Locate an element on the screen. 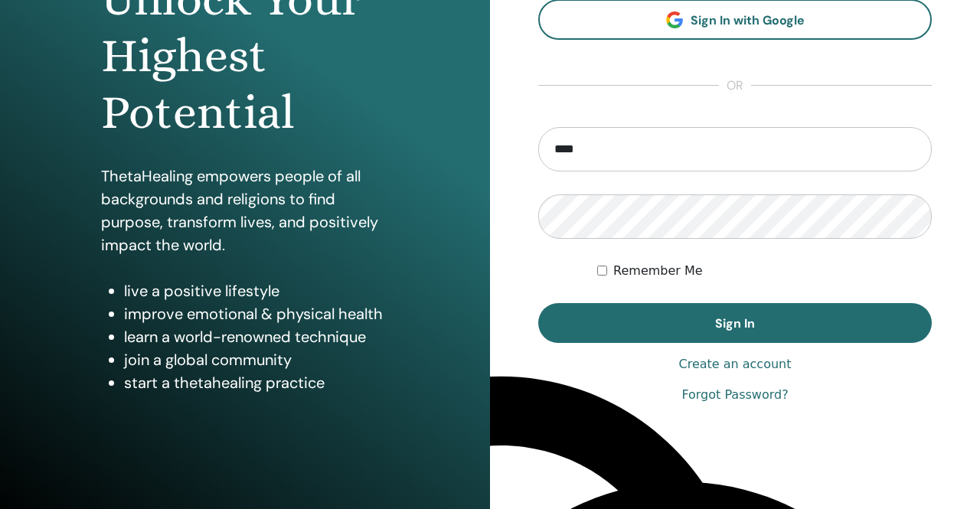 The height and width of the screenshot is (509, 980). li: start a thetahealing practice is located at coordinates (256, 383).